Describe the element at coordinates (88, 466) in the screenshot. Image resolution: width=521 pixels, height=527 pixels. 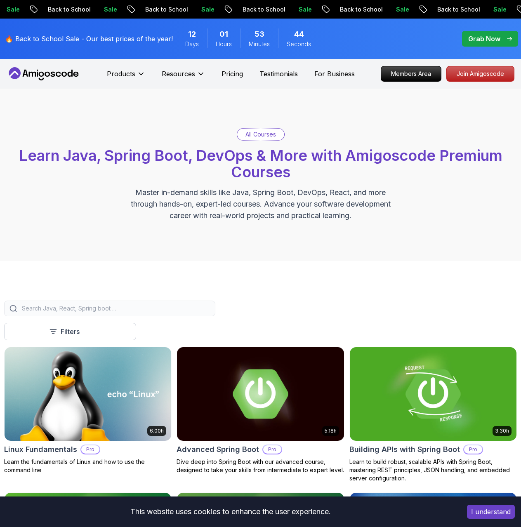
I see `p: Learn the fundamentals of Linux and how to use the command line` at that location.